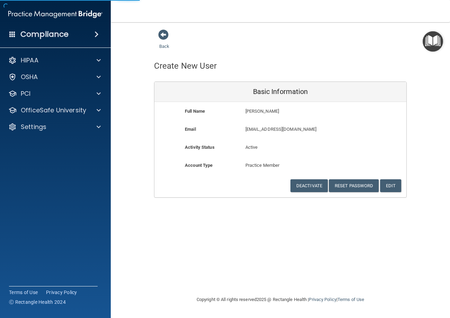 The image size is (450, 318). What do you see at coordinates (186, 66) in the screenshot?
I see `h4: Create New User` at bounding box center [186, 66].